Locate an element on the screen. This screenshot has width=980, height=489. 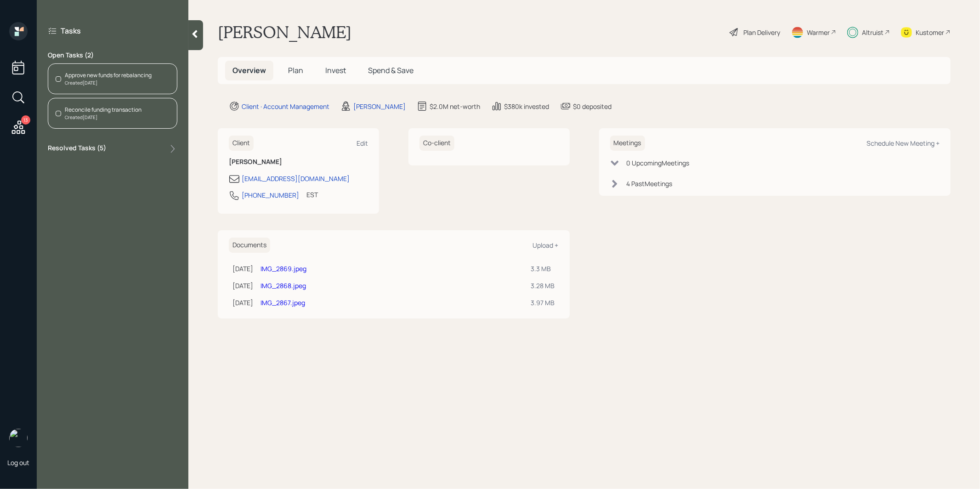
span: Invest is located at coordinates (335, 70).